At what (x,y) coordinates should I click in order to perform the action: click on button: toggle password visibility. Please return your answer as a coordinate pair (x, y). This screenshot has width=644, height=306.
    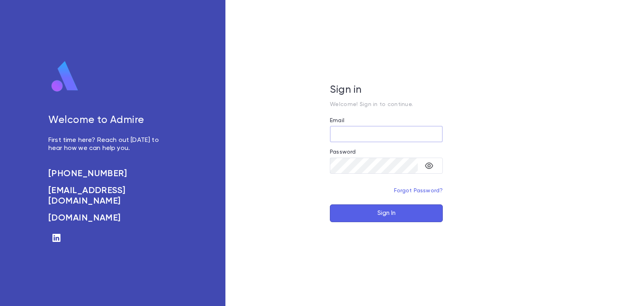
    Looking at the image, I should click on (429, 166).